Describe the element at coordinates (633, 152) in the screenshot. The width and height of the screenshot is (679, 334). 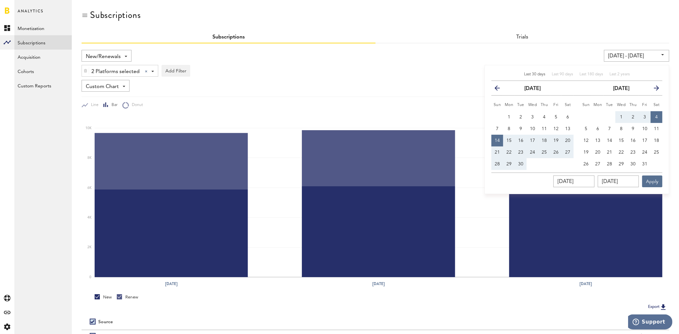
I see `button: 23` at that location.